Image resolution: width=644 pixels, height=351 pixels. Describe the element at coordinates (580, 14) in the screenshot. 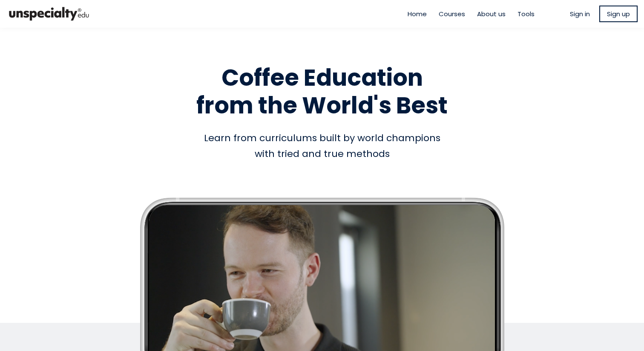

I see `span: Sign in` at that location.